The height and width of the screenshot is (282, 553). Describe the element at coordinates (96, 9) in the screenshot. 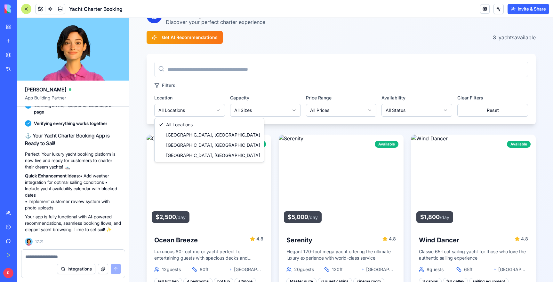

I see `span: Yacht Charter Booking` at that location.